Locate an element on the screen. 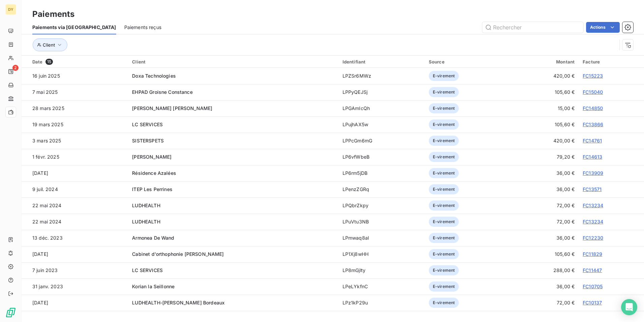  a: FC12230 is located at coordinates (593, 237).